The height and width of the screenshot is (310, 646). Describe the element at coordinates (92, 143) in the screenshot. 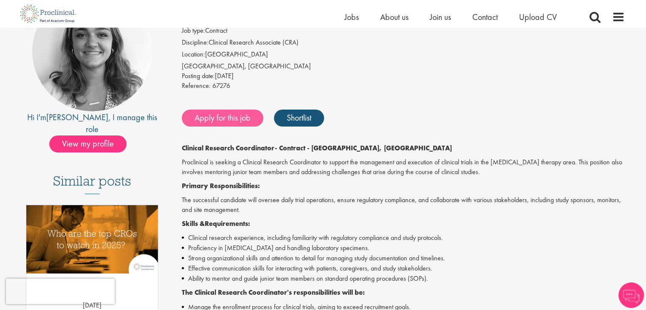

I see `a: View my profile` at that location.